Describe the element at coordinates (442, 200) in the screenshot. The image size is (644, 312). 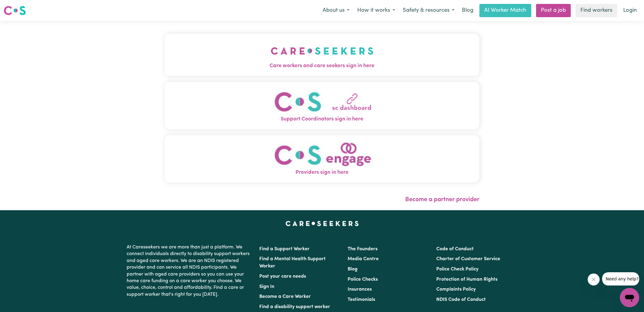
I see `a: Become a partner provider` at that location.